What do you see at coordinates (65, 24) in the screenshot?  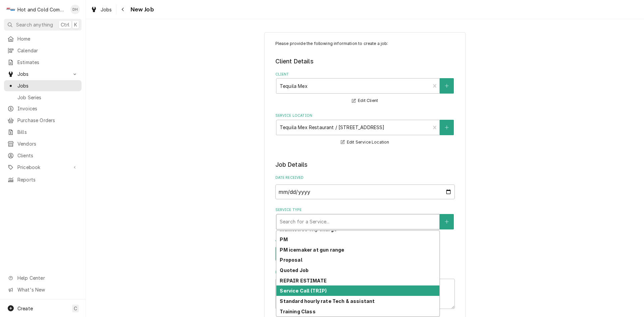 I see `span: Ctrl` at bounding box center [65, 24].